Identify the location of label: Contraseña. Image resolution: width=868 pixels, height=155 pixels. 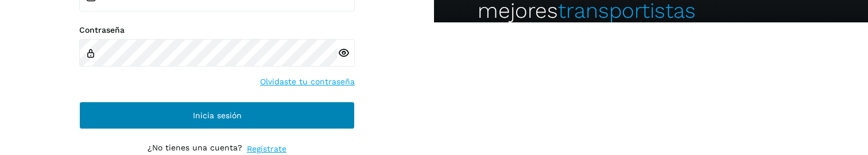
(217, 30).